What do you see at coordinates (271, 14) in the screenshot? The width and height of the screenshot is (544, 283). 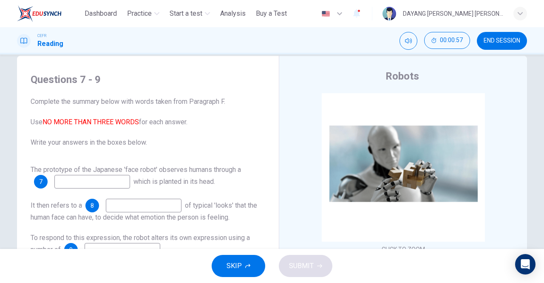 I see `button: Buy a Test` at bounding box center [271, 14].